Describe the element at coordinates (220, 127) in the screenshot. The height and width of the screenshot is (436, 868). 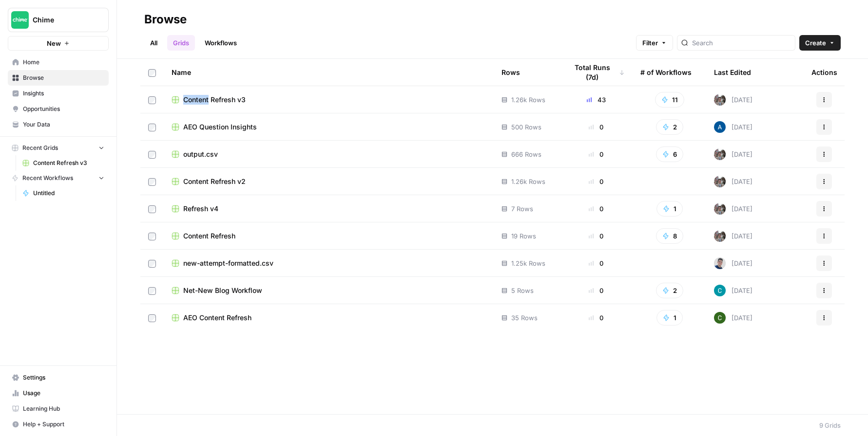
I see `span: AEO Question Insights` at that location.